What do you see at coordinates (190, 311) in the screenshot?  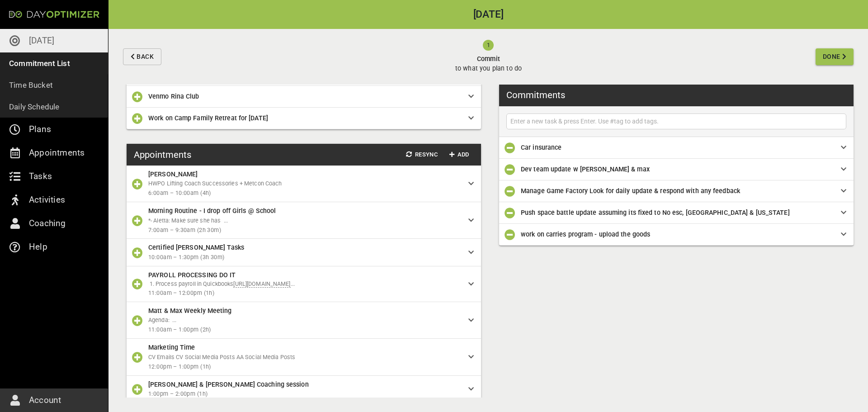 I see `span: Matt & Max Weekly Meeting` at bounding box center [190, 311].